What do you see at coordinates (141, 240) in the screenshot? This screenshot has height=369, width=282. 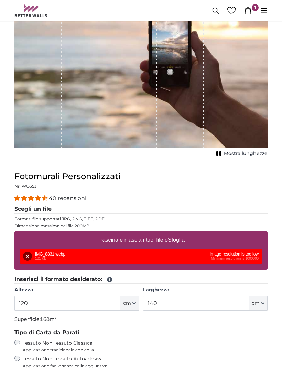 I see `label: Trascina e rilascia i tuoi file o` at bounding box center [141, 240].